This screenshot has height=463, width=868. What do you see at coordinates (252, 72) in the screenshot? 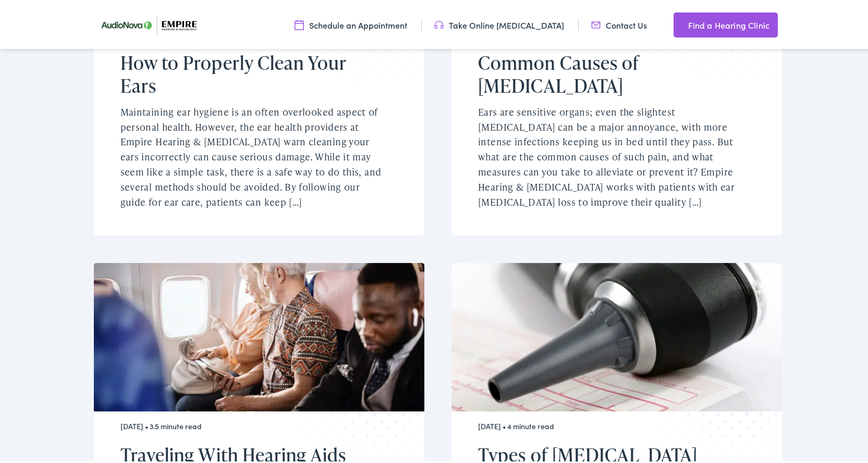
I see `h2: How to Properly Clean Your Ears` at bounding box center [252, 72].